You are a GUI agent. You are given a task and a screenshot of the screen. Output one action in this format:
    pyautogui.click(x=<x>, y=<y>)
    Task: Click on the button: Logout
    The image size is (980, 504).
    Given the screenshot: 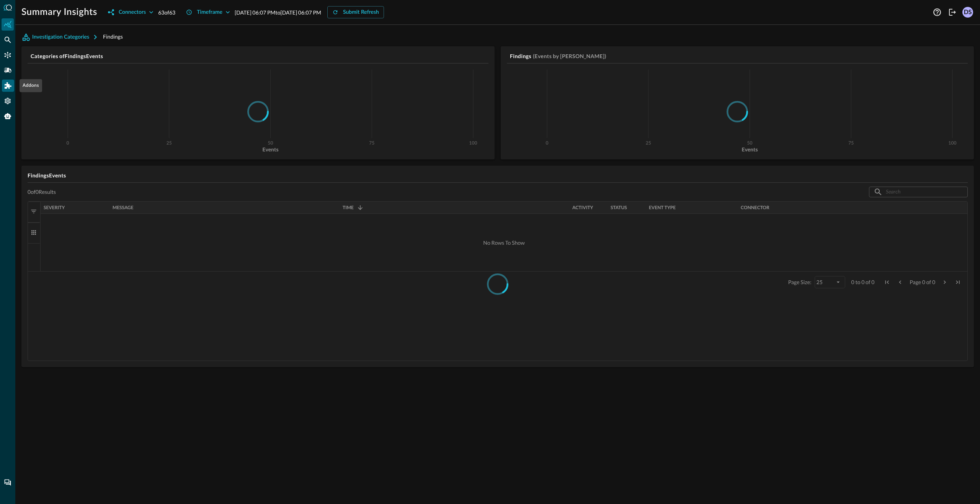 What is the action you would take?
    pyautogui.click(x=952, y=13)
    